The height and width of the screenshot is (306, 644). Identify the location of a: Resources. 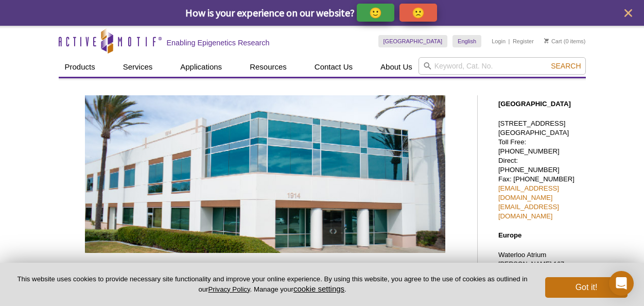
(268, 67).